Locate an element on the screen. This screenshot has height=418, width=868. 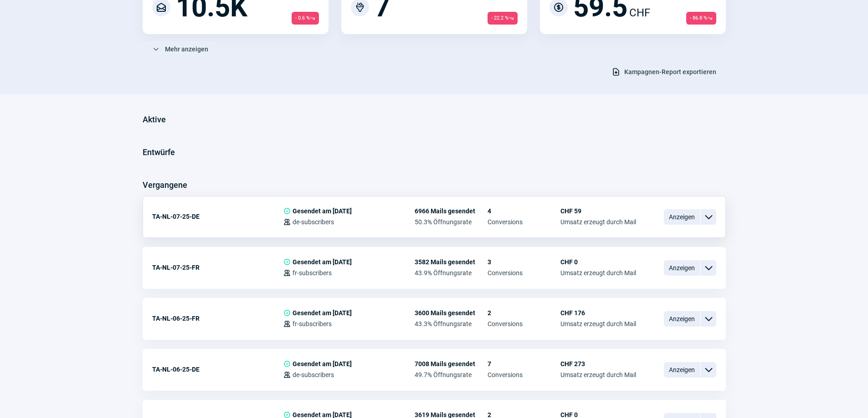
span: 6966 Mails gesendet is located at coordinates (451, 211).